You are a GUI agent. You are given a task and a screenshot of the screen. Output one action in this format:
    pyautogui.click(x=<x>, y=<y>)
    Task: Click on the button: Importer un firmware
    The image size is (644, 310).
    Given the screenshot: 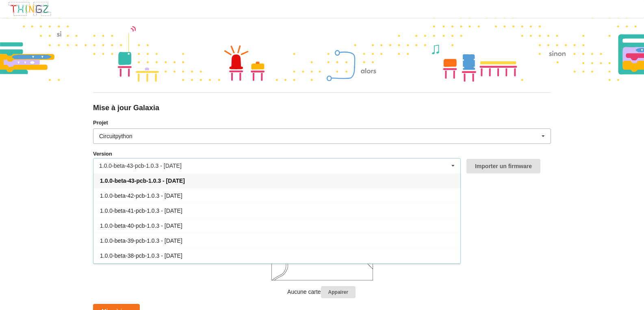 What is the action you would take?
    pyautogui.click(x=503, y=167)
    